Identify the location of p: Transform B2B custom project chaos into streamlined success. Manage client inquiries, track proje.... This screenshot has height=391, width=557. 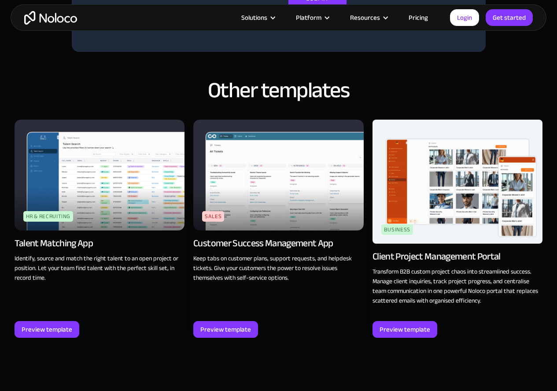
(457, 286).